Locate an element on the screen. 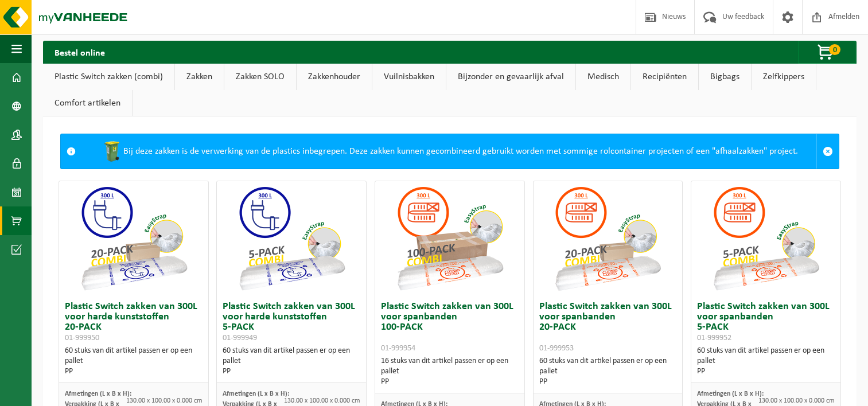 This screenshot has width=868, height=406. a: Zakken SOLO is located at coordinates (260, 77).